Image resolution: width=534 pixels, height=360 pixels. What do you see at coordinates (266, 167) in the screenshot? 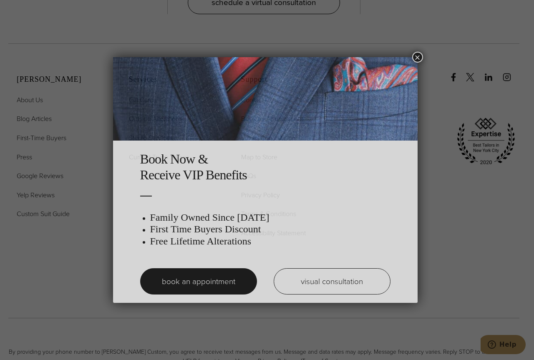
I see `h2: Book Now & Receive VIP Benefits` at bounding box center [266, 167].